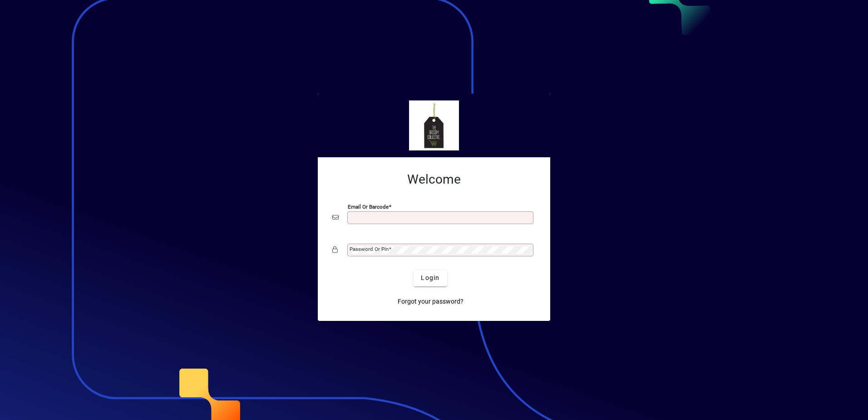  I want to click on span: Login, so click(430, 278).